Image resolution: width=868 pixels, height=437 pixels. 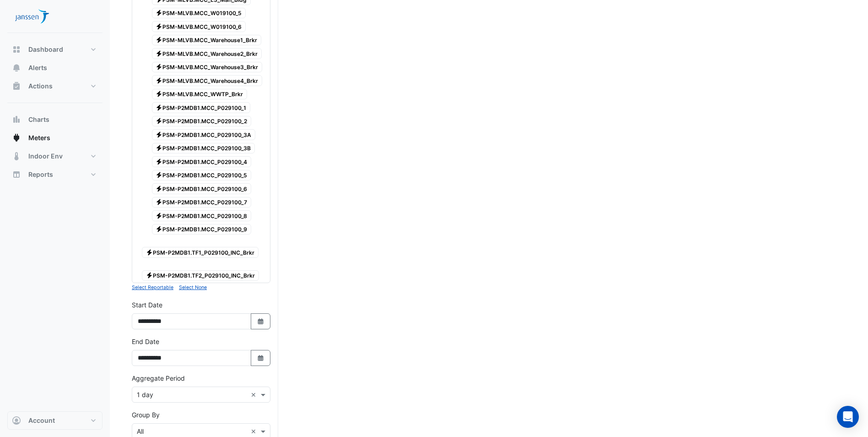 What do you see at coordinates (39, 138) in the screenshot?
I see `span: Meters` at bounding box center [39, 138].